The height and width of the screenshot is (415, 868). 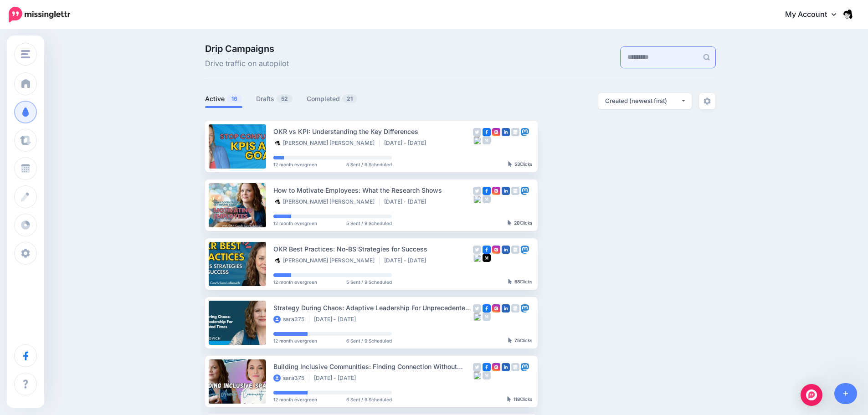 I want to click on img: search-grey-6.png, so click(x=706, y=57).